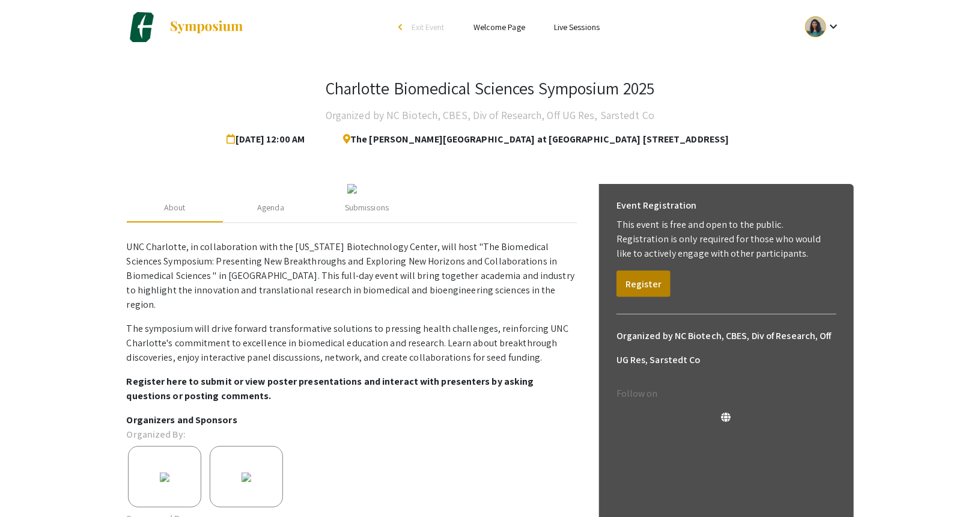 Image resolution: width=980 pixels, height=517 pixels. Describe the element at coordinates (822, 27) in the screenshot. I see `button: Expand account dropdown` at that location.